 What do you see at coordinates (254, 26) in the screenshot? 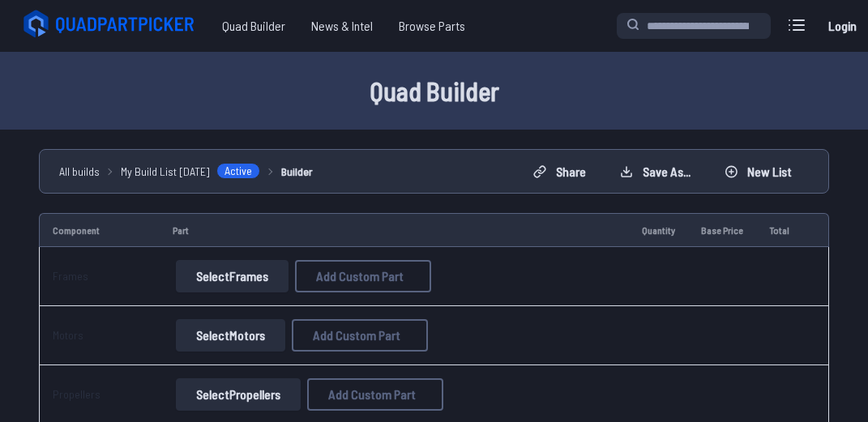
I see `a: Quad Builder` at bounding box center [254, 26].